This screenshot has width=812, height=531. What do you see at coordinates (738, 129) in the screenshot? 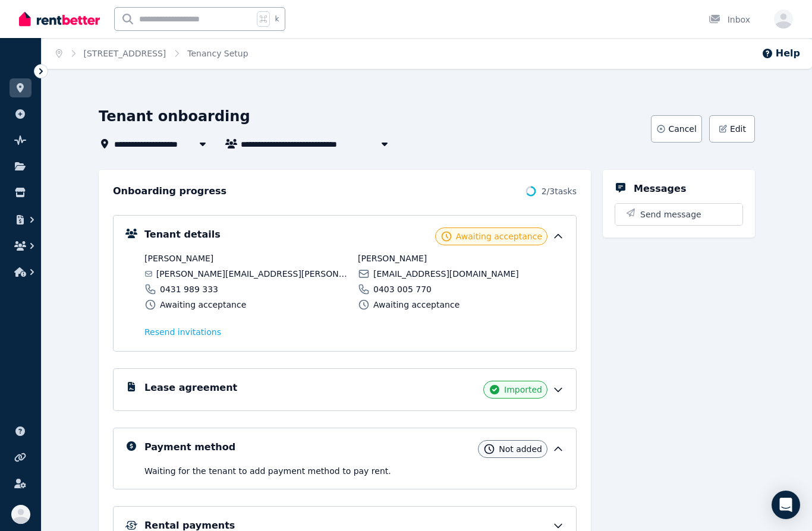
I see `span: Edit` at bounding box center [738, 129].